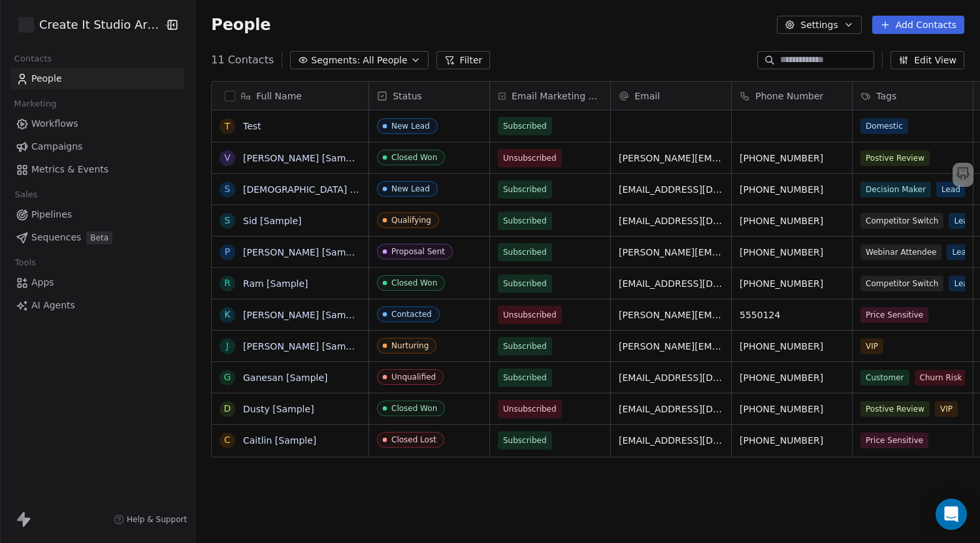  I want to click on span: Metrics & Events, so click(69, 169).